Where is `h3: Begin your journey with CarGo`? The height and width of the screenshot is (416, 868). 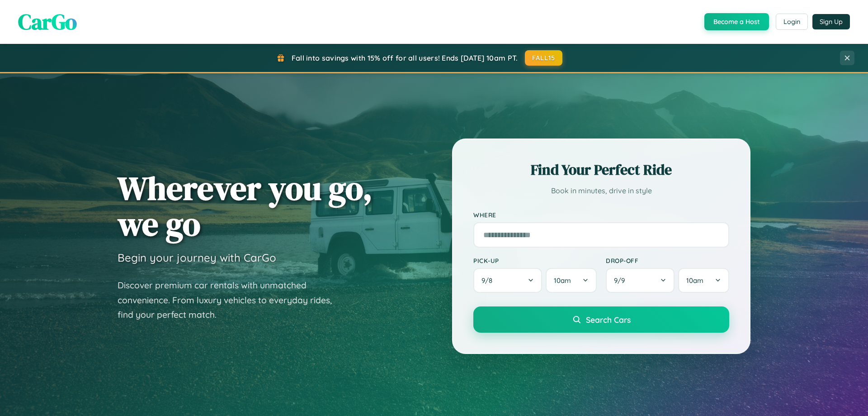 h3: Begin your journey with CarGo is located at coordinates (197, 258).